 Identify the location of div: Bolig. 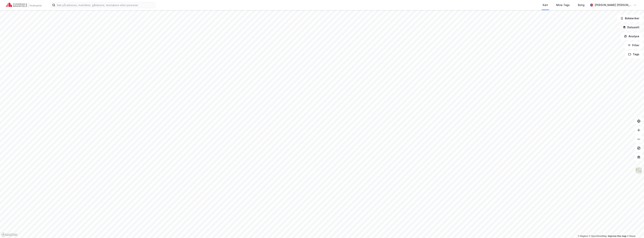
(581, 5).